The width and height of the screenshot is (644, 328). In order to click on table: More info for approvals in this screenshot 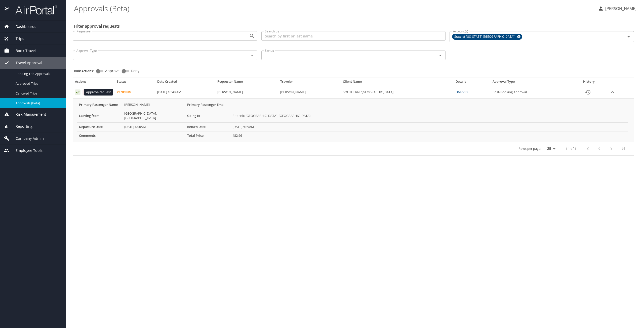, I will do `click(352, 120)`.